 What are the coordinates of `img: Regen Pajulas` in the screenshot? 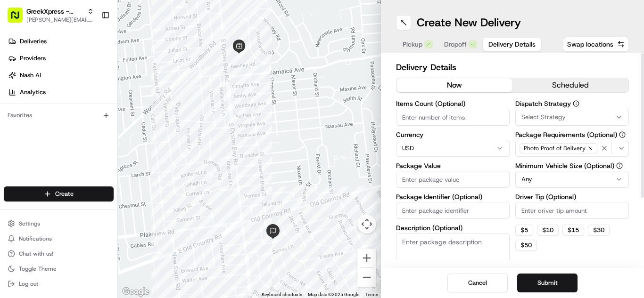 It's located at (17, 144).